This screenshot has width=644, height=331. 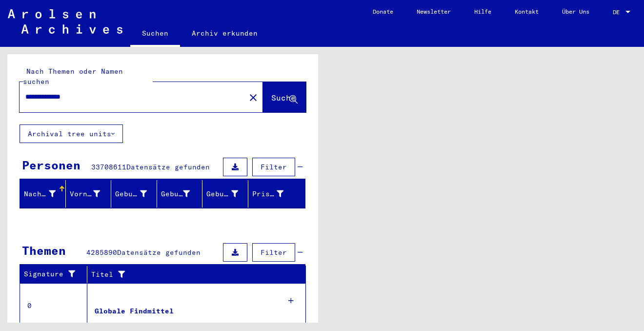 What do you see at coordinates (65, 22) in the screenshot?
I see `img: Arolsen_neg.svg` at bounding box center [65, 22].